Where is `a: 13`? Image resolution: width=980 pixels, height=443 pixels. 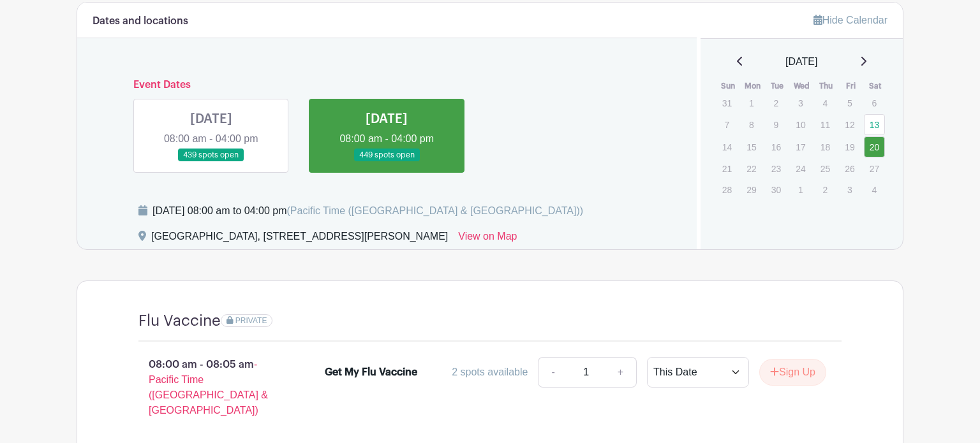 a: 13 is located at coordinates (874, 125).